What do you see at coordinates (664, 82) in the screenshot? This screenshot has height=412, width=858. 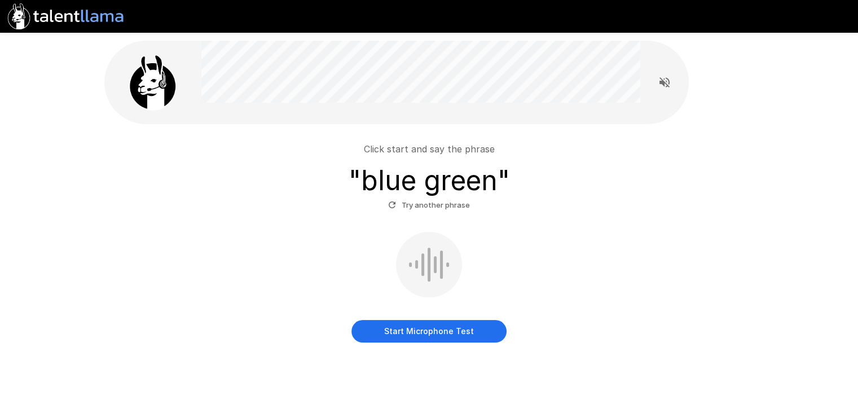 I see `button: Read questions aloud` at bounding box center [664, 82].